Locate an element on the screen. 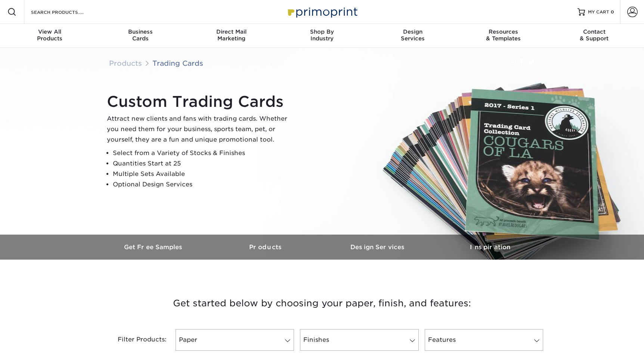  span: 0 is located at coordinates (612, 12).